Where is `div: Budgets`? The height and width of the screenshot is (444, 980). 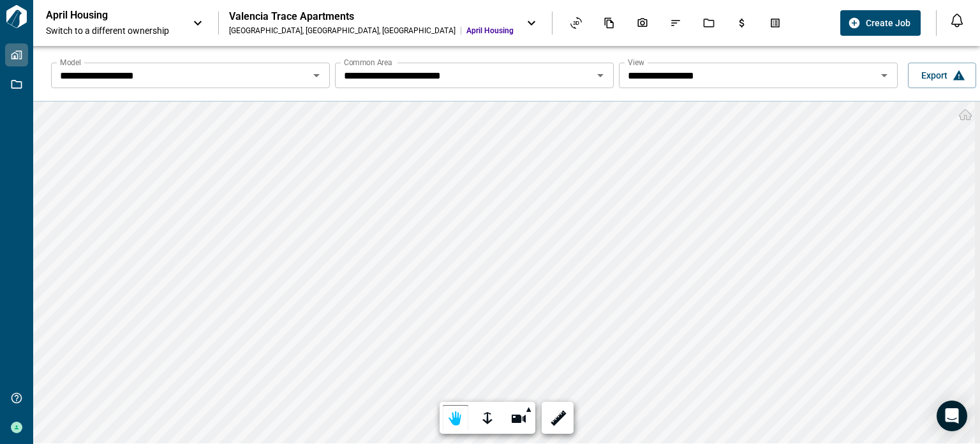 div: Budgets is located at coordinates (742, 23).